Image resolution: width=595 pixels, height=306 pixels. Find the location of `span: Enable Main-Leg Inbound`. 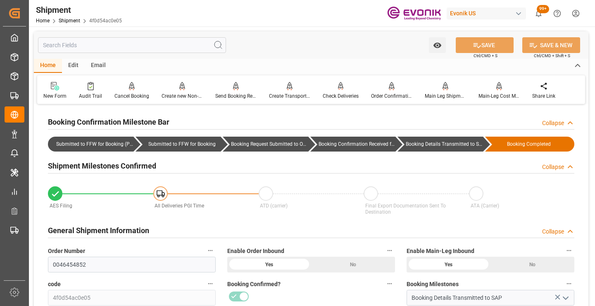

span: Enable Main-Leg Inbound is located at coordinates (441, 251).